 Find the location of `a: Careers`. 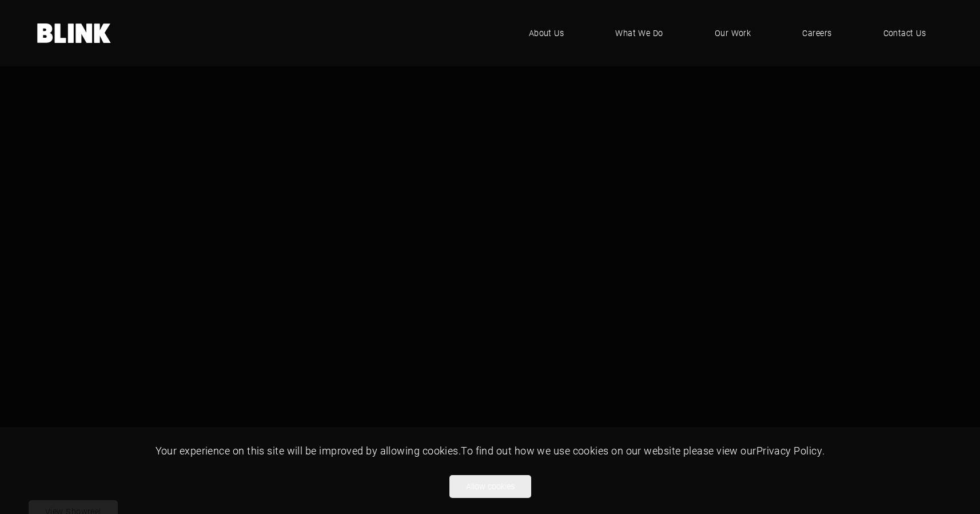

a: Careers is located at coordinates (817, 34).